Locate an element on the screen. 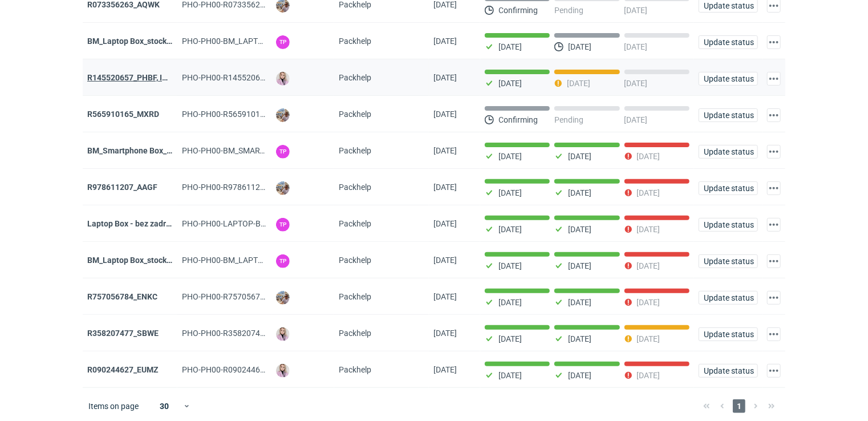 Image resolution: width=868 pixels, height=421 pixels. strong: R358207477_SBWE is located at coordinates (123, 333).